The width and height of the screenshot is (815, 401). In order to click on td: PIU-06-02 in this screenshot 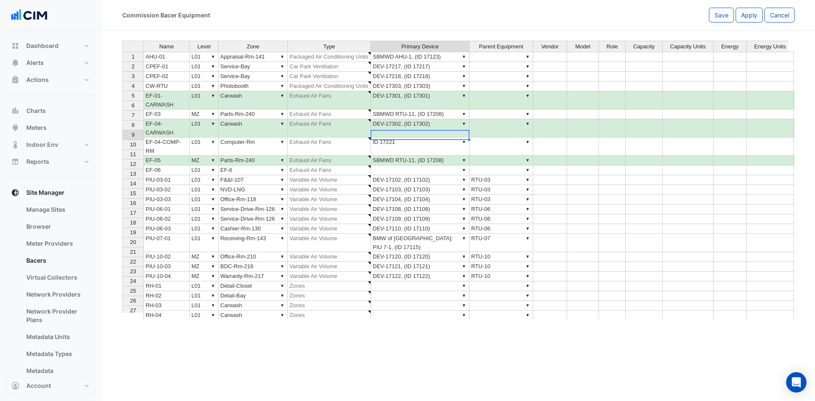, I will do `click(166, 219)`.